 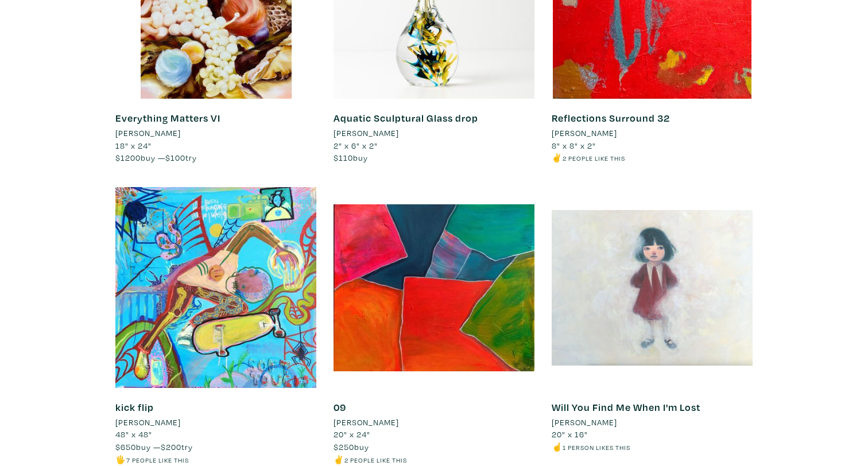 I want to click on span: $650, so click(x=126, y=446).